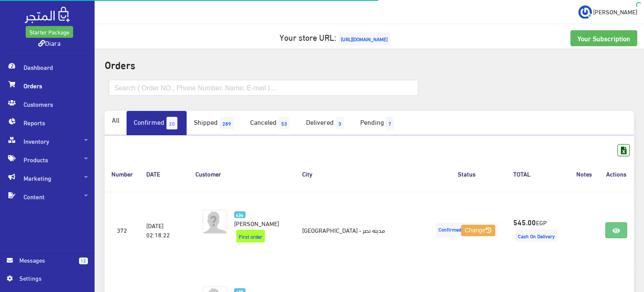 The height and width of the screenshot is (292, 644). Describe the element at coordinates (47, 86) in the screenshot. I see `span: Orders` at that location.